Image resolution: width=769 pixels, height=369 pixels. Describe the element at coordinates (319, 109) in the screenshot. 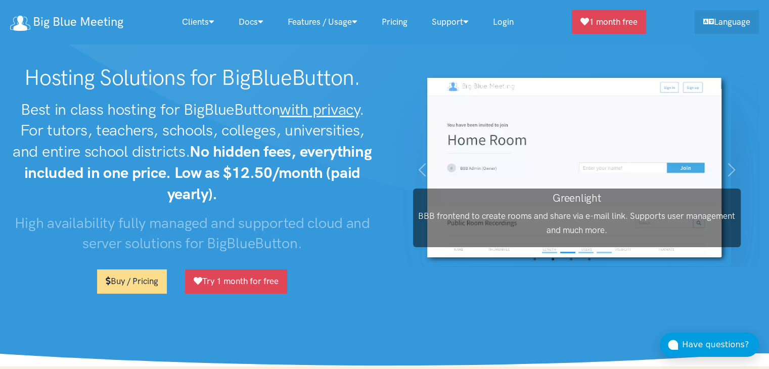

I see `u: with privacy` at that location.